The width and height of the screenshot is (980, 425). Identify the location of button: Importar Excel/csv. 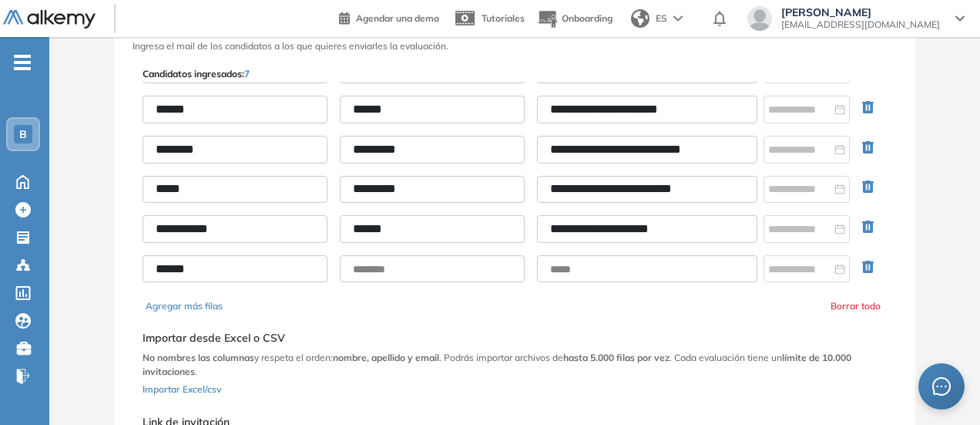
(182, 388).